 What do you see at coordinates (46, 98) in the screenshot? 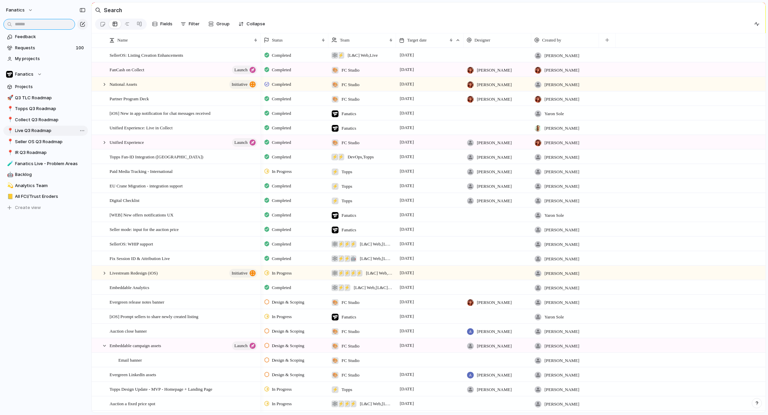
I see `a: 🚀Q3 TLC Roadmap` at bounding box center [46, 98].